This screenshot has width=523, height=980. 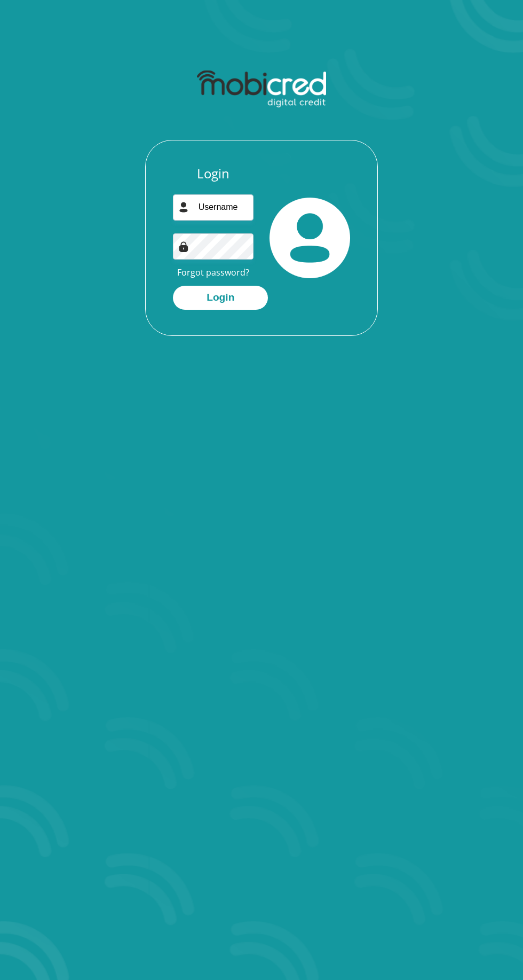 What do you see at coordinates (213, 174) in the screenshot?
I see `h3: Login` at bounding box center [213, 174].